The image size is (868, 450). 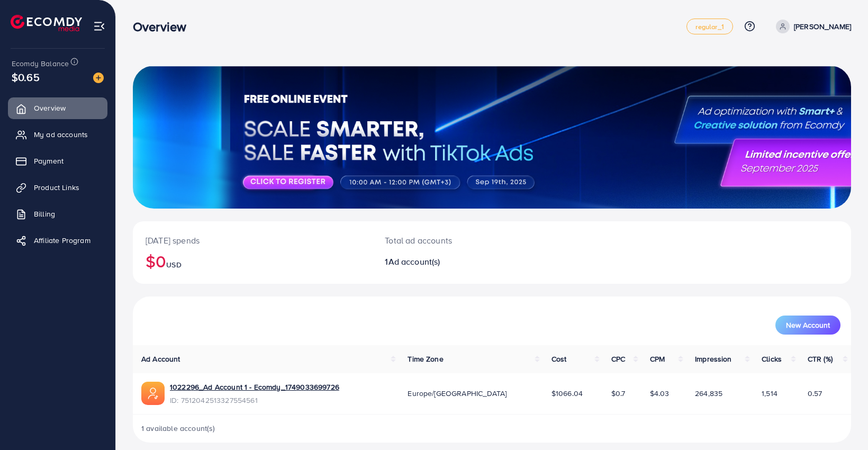 What do you see at coordinates (57, 187) in the screenshot?
I see `span: Product Links` at bounding box center [57, 187].